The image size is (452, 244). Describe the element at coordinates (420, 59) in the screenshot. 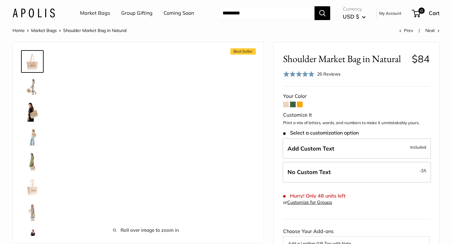

I see `span: $84` at that location.